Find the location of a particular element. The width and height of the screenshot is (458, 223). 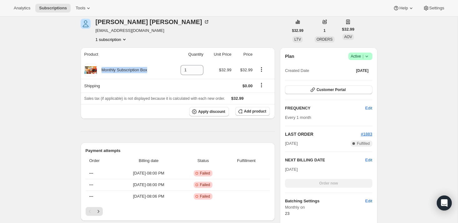

button: Subscriptions is located at coordinates (53, 8).